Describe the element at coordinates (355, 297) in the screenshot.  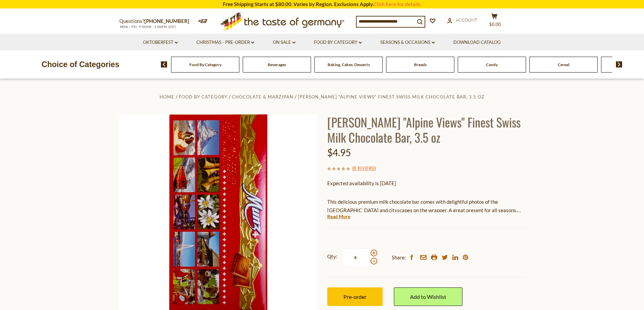
I see `button: Pre-order` at that location.